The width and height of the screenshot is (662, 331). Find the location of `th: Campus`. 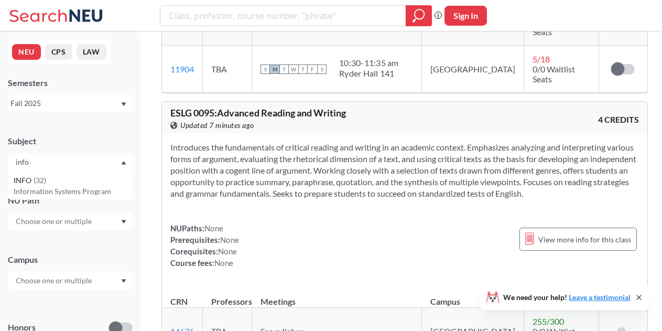

th: Campus is located at coordinates (473, 296).